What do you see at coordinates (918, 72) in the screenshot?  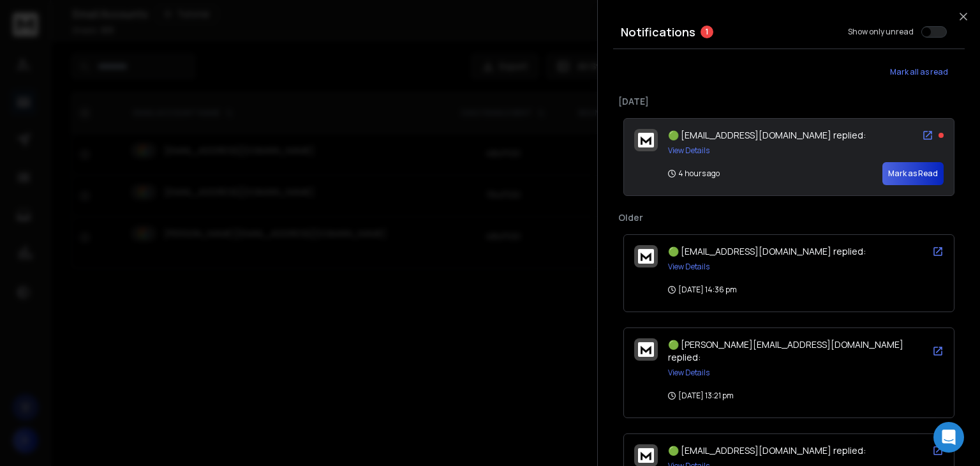 I see `span: Mark all as read` at bounding box center [918, 72].